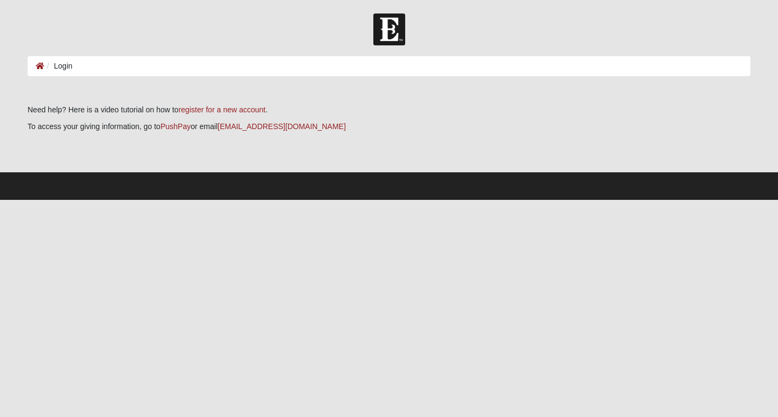  Describe the element at coordinates (58, 66) in the screenshot. I see `li: Login` at that location.